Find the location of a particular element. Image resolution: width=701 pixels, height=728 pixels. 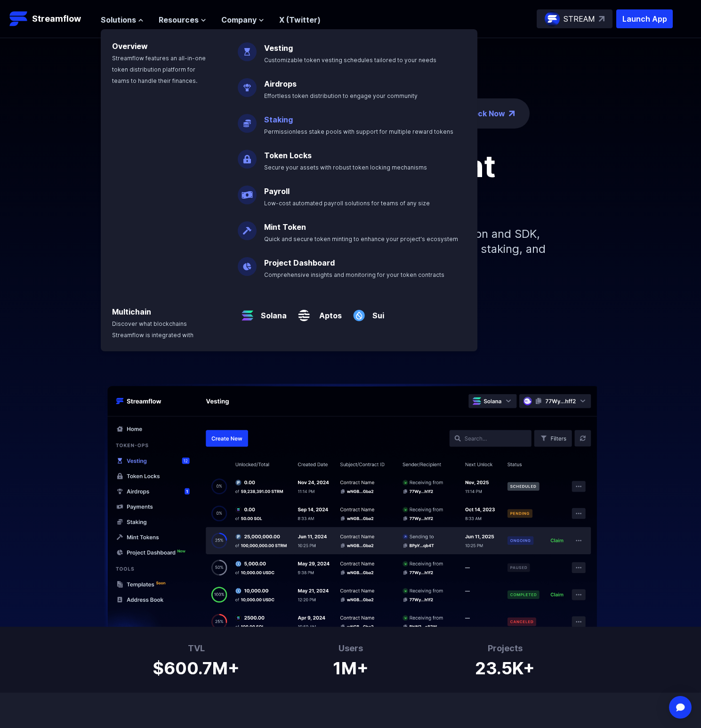

img: Aptos is located at coordinates (303, 312).